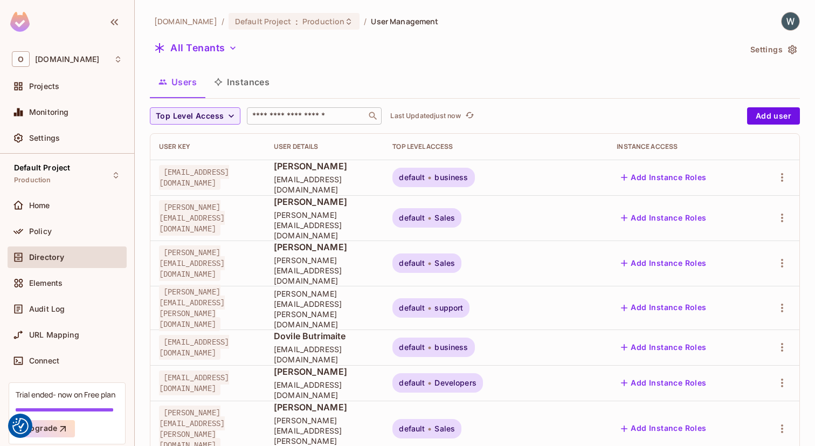 The image size is (815, 446). What do you see at coordinates (20, 59) in the screenshot?
I see `span: O` at bounding box center [20, 59].